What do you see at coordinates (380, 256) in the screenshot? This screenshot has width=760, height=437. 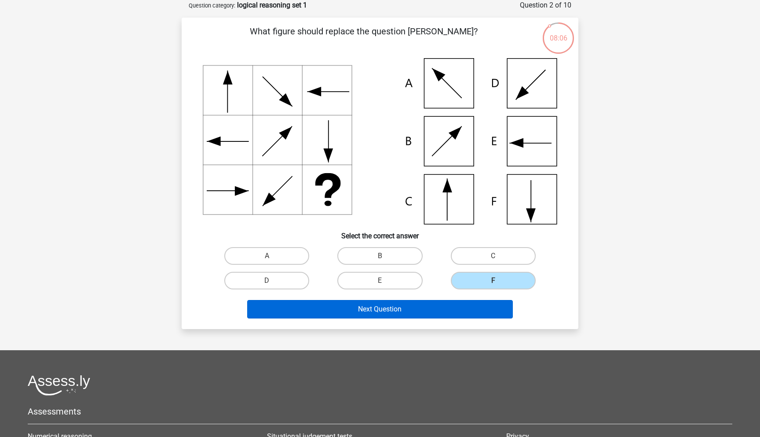 I see `label: B` at bounding box center [380, 256].